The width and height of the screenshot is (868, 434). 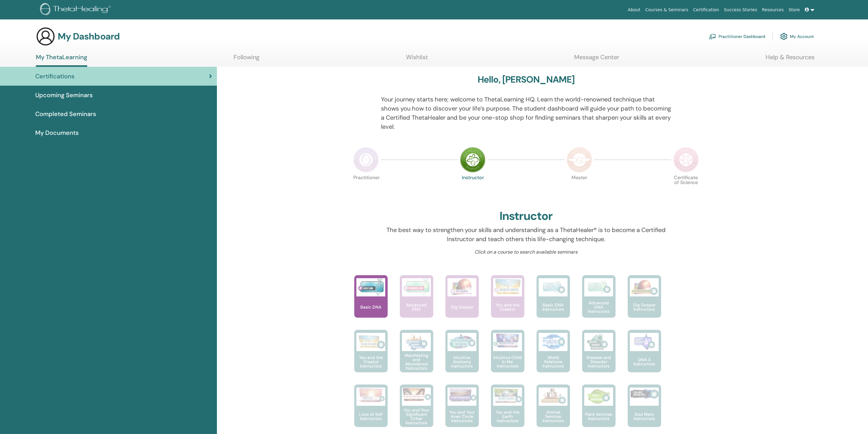 What do you see at coordinates (45, 36) in the screenshot?
I see `img: generic-user-icon.jpg` at bounding box center [45, 36].